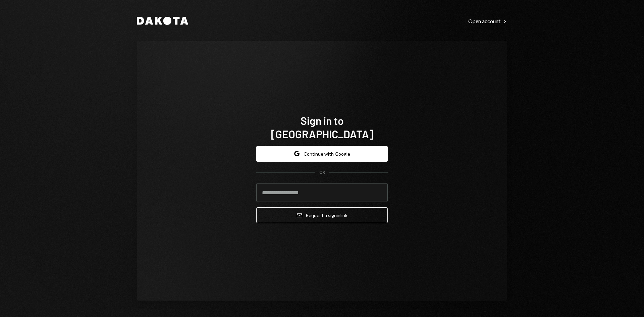 The height and width of the screenshot is (317, 644). Describe the element at coordinates (488, 21) in the screenshot. I see `a: Open account` at that location.